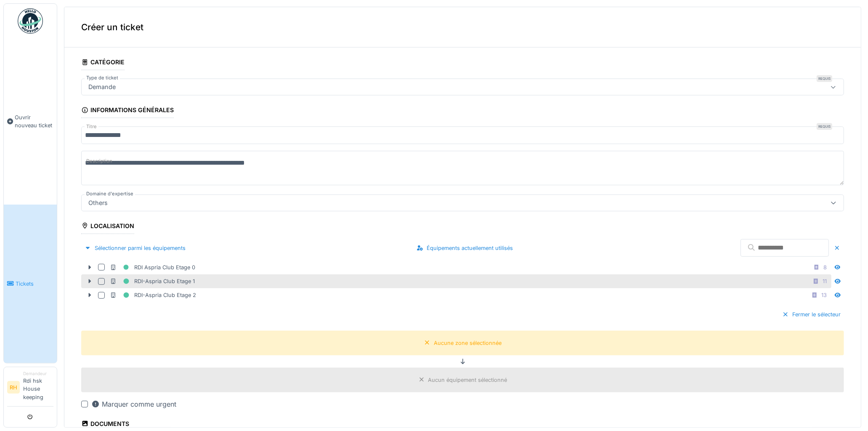  Describe the element at coordinates (102, 87) in the screenshot. I see `div: Demande` at that location.